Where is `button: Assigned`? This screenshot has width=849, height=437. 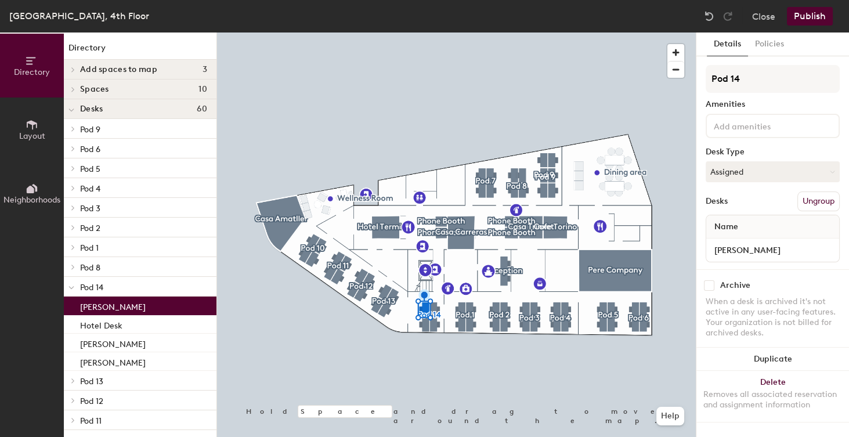 button: Assigned is located at coordinates (772, 172).